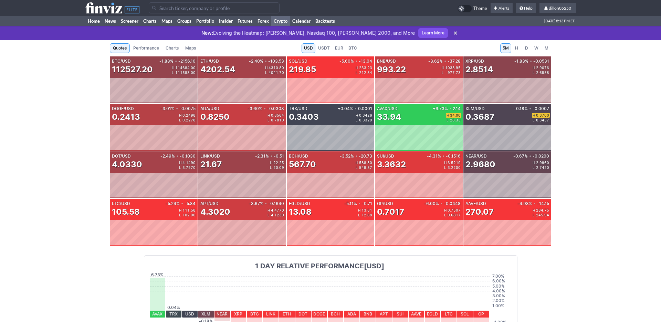 The height and width of the screenshot is (322, 661). I want to click on div: ETH, so click(287, 314).